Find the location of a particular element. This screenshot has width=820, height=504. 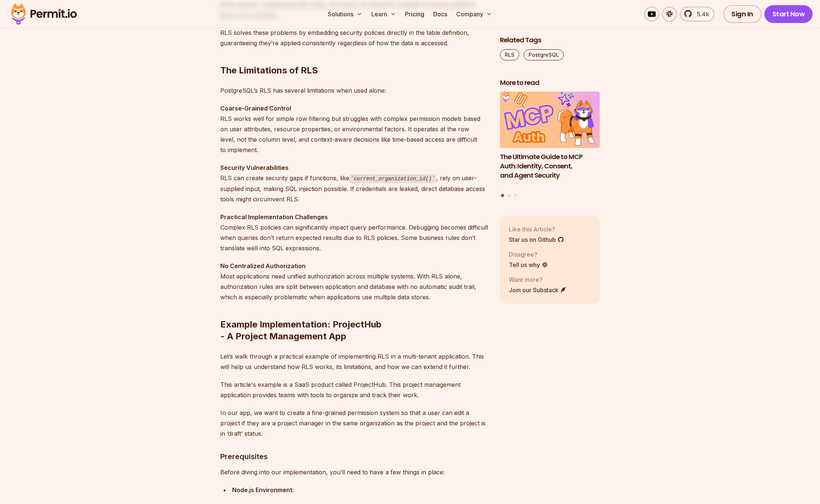

a: Pricing is located at coordinates (415, 14).